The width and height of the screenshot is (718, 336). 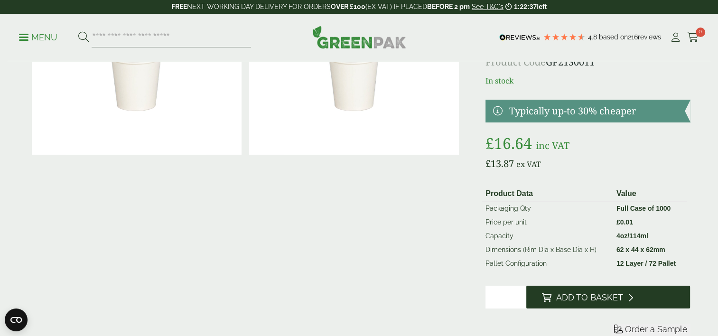 What do you see at coordinates (613, 37) in the screenshot?
I see `span: Based on` at bounding box center [613, 37].